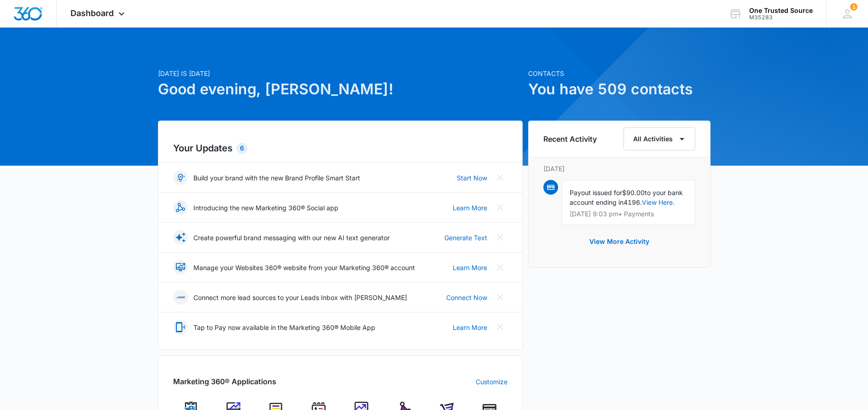 The height and width of the screenshot is (410, 868). What do you see at coordinates (619, 73) in the screenshot?
I see `p: Contacts` at bounding box center [619, 73].